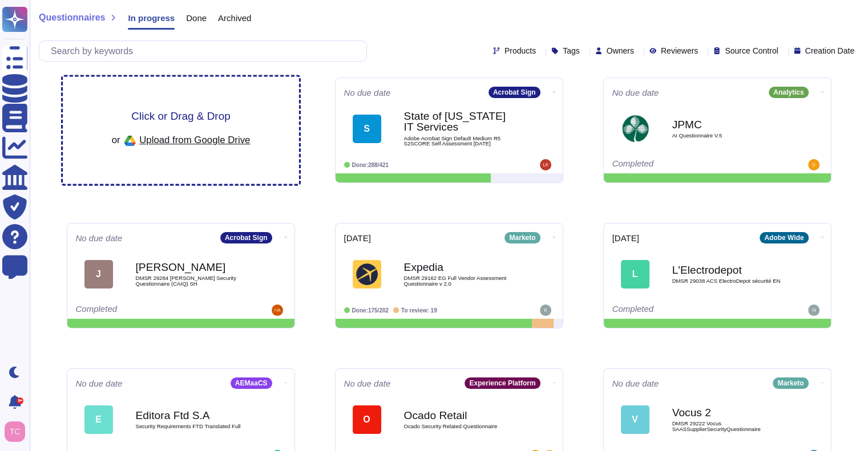 The image size is (868, 451). Describe the element at coordinates (729, 270) in the screenshot. I see `b: L'Electrodepot` at that location.